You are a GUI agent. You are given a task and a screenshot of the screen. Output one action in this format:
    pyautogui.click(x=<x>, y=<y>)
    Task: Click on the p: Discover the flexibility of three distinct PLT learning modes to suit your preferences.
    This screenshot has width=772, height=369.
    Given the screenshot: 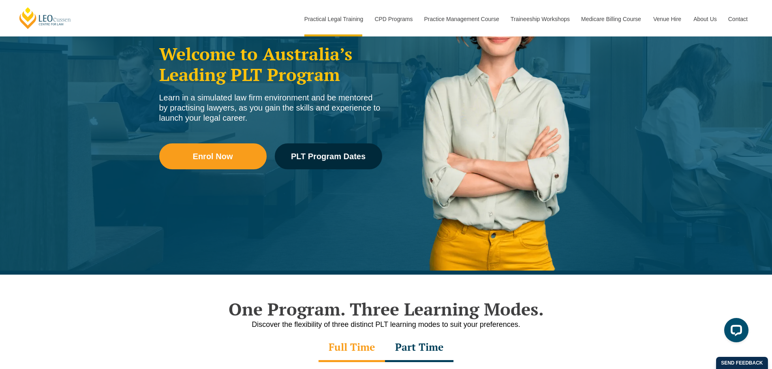 What is the action you would take?
    pyautogui.click(x=386, y=325)
    